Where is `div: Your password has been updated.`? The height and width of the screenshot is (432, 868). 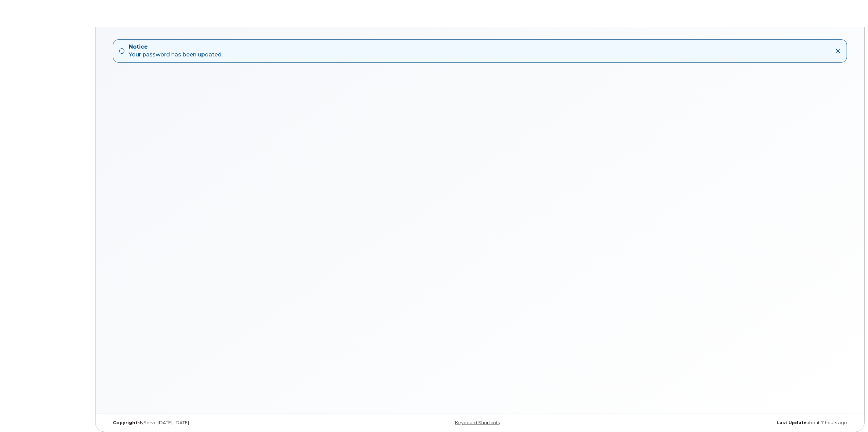 div: Your password has been updated. is located at coordinates (175, 51).